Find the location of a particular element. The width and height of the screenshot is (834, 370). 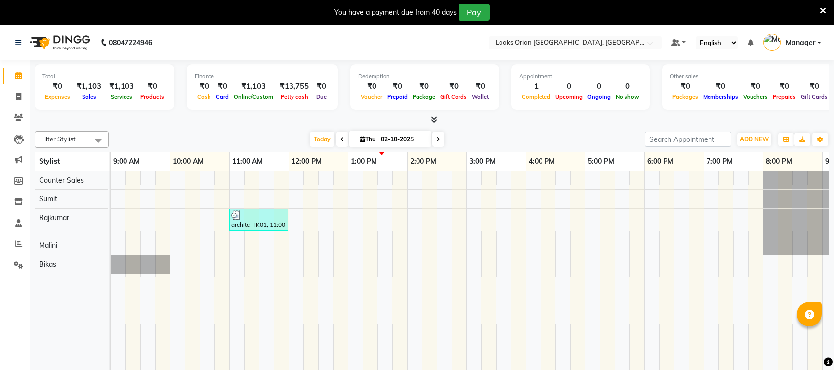

span: Products is located at coordinates (152, 97).